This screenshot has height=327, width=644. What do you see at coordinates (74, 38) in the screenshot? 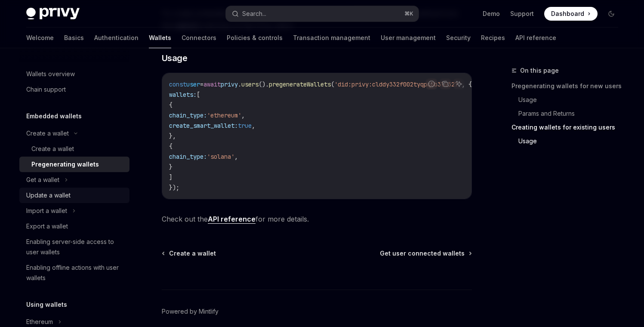
I see `a: Basics` at bounding box center [74, 38].